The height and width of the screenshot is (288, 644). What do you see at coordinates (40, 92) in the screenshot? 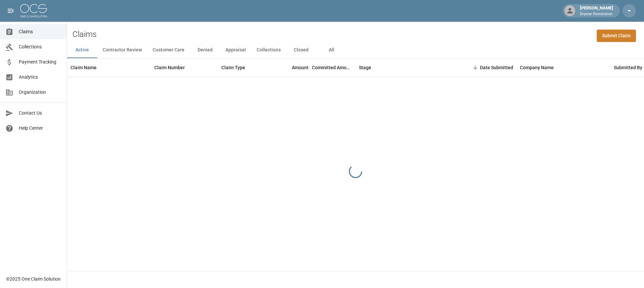
I see `span: Organization` at bounding box center [40, 92].